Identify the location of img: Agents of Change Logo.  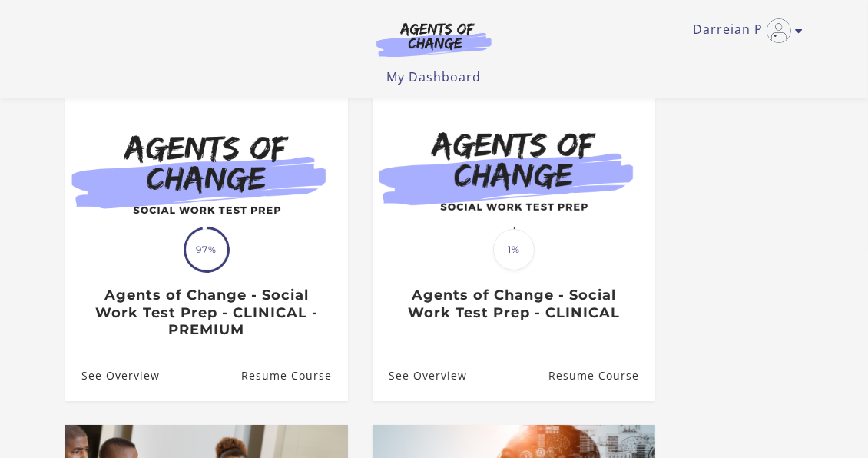
(434, 39).